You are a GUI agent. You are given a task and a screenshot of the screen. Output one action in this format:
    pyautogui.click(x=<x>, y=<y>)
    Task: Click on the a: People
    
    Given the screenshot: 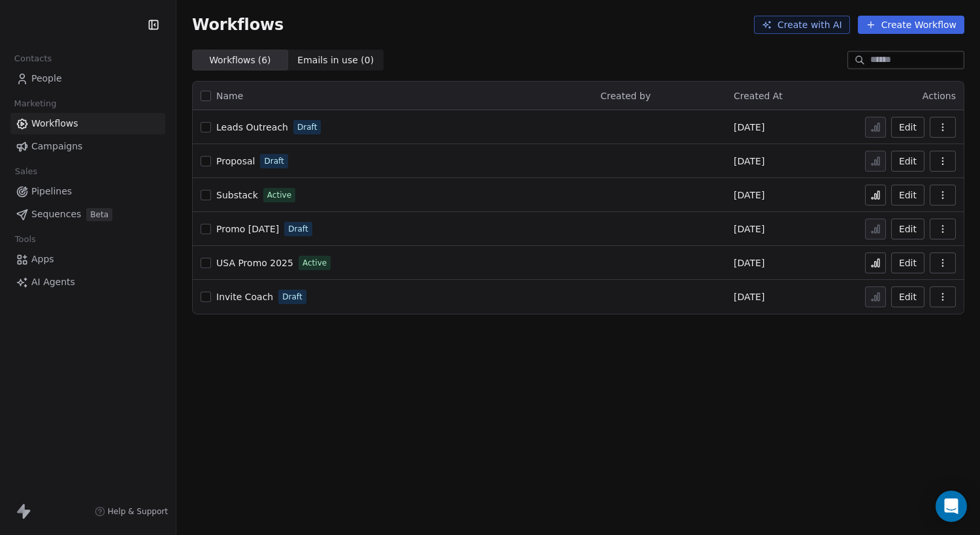 What is the action you would take?
    pyautogui.click(x=88, y=79)
    